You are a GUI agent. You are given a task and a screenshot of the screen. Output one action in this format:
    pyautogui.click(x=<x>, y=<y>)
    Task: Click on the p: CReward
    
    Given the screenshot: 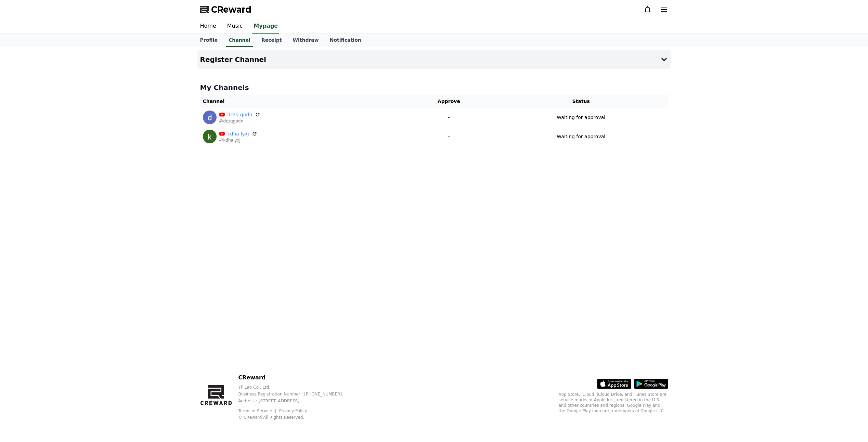 What is the action you would take?
    pyautogui.click(x=295, y=377)
    